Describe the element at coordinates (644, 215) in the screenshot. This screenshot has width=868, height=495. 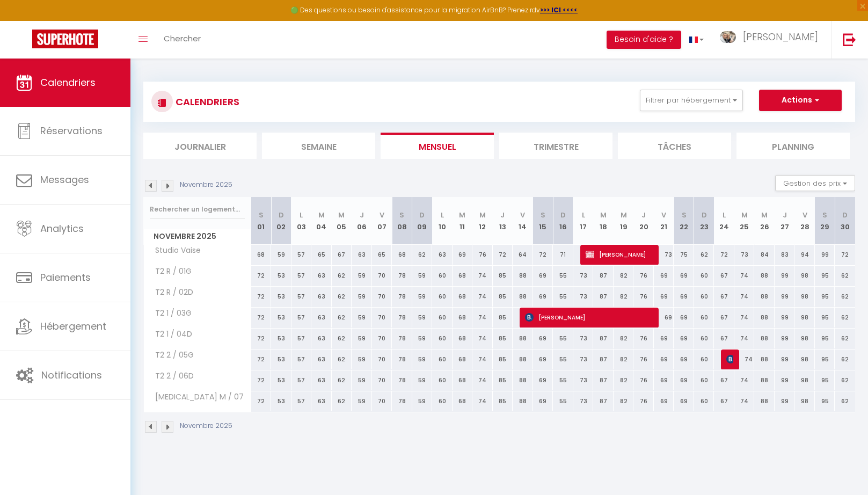
I see `abbr: J` at that location.